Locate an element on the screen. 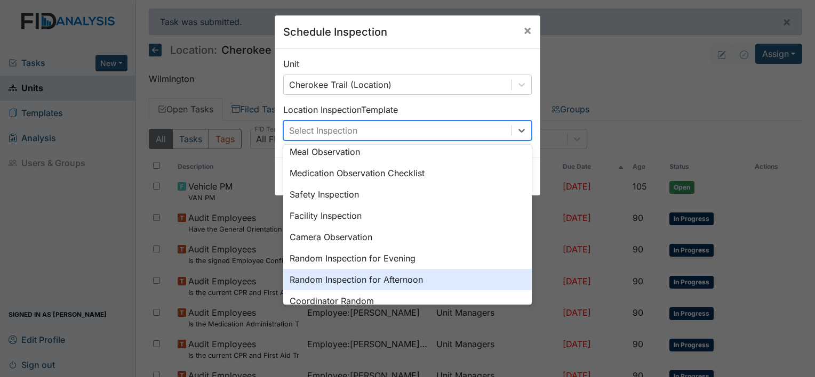 The image size is (815, 377). div: Facility Inspection is located at coordinates (407, 216).